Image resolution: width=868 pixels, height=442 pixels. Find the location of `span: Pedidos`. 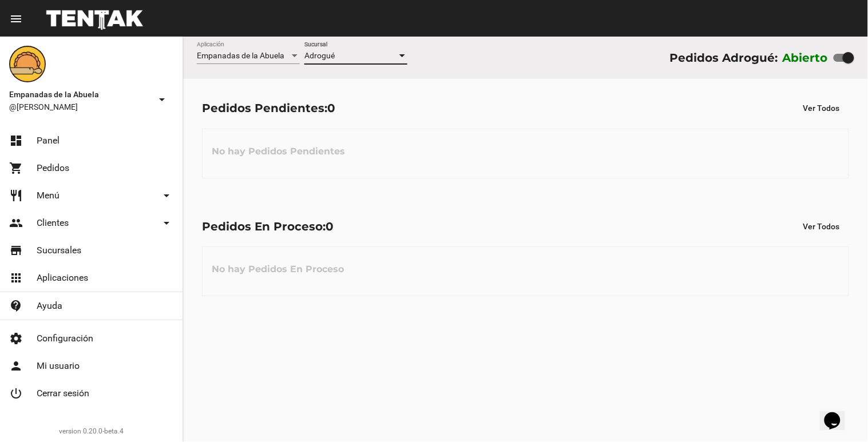

span: Pedidos is located at coordinates (52, 168).